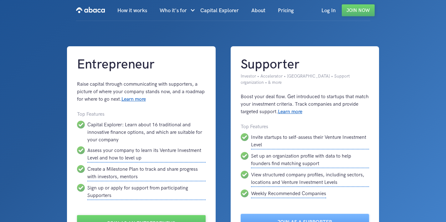 The height and width of the screenshot is (222, 446). I want to click on div: Assess your company to learn its Venture Investment Level and how to level up, so click(146, 154).